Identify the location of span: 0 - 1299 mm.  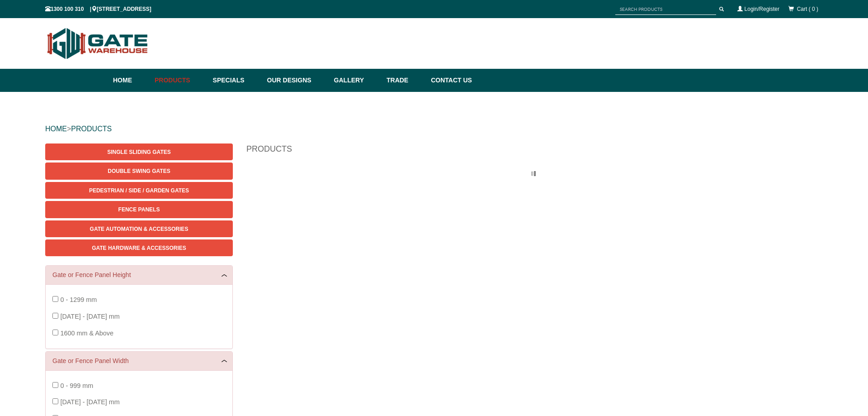
(78, 299).